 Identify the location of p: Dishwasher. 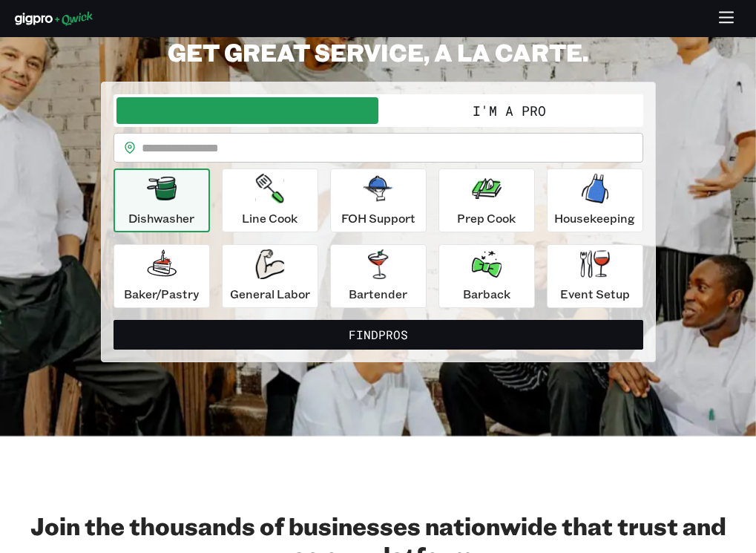
(161, 218).